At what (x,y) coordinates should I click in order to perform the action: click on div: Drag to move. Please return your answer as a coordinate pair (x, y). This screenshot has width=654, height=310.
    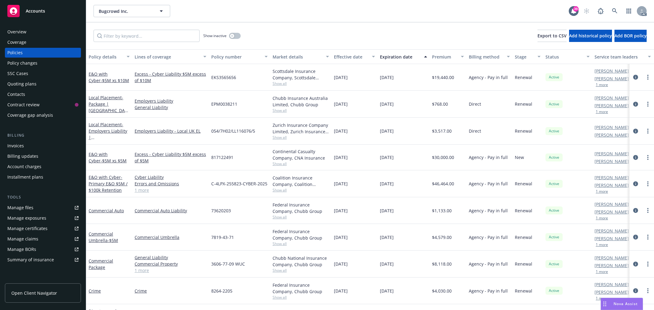
    Looking at the image, I should click on (604, 304).